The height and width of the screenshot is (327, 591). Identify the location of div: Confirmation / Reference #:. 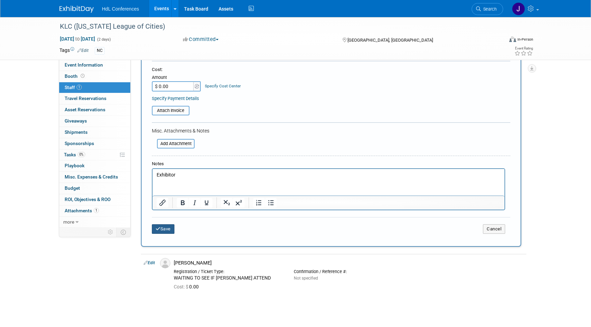
(348, 272).